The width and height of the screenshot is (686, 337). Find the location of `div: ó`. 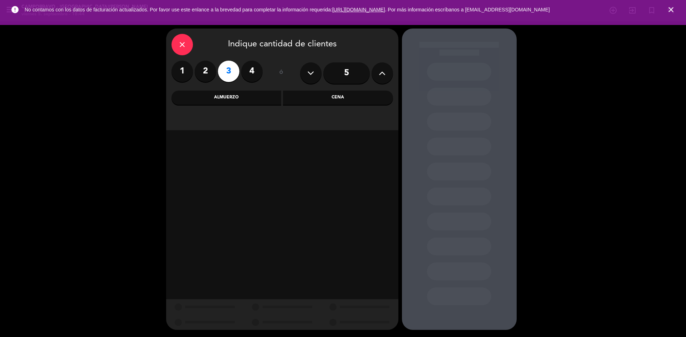

div: ó is located at coordinates (281, 73).